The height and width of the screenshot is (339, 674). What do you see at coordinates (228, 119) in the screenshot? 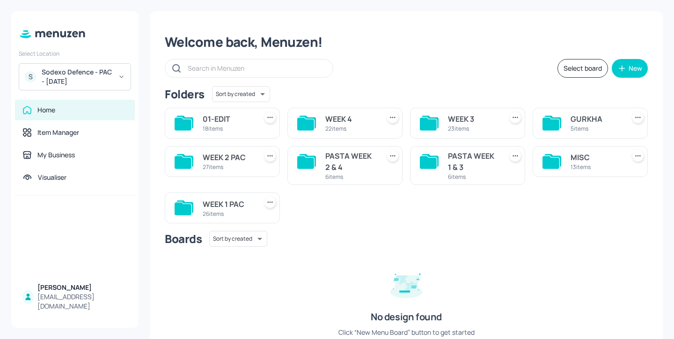
I see `div: 01-EDIT` at bounding box center [228, 119].